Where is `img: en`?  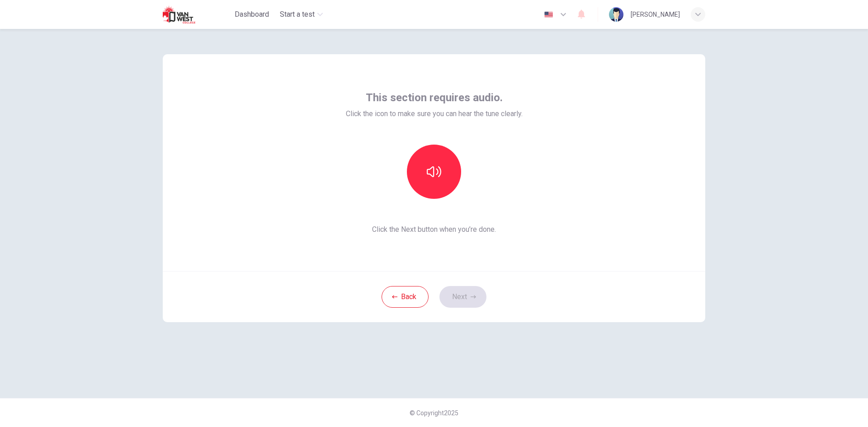 img: en is located at coordinates (549, 15).